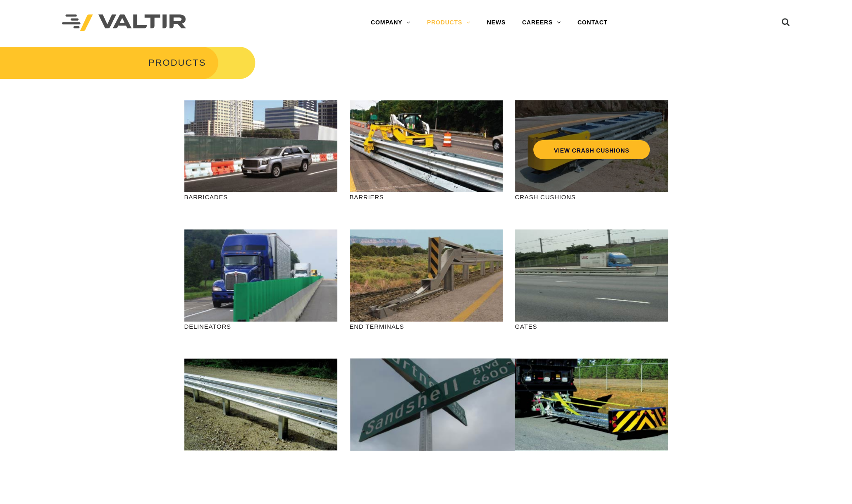 Image resolution: width=852 pixels, height=504 pixels. What do you see at coordinates (591, 197) in the screenshot?
I see `p: CRASH CUSHIONS` at bounding box center [591, 197].